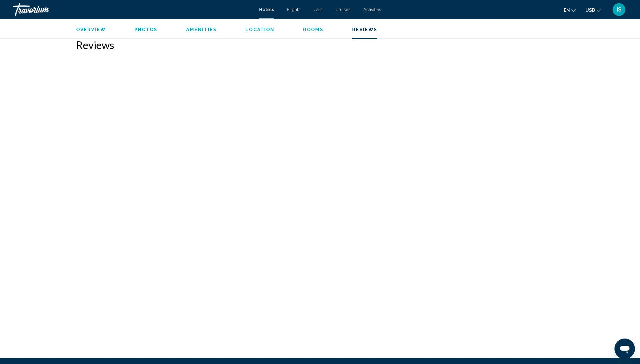 This screenshot has width=640, height=364. Describe the element at coordinates (318, 9) in the screenshot. I see `span: Cars` at that location.